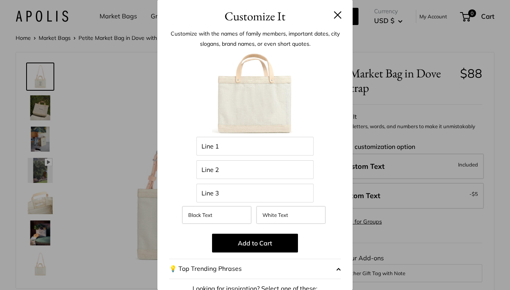  What do you see at coordinates (275, 215) in the screenshot?
I see `span: White Text` at bounding box center [275, 215].